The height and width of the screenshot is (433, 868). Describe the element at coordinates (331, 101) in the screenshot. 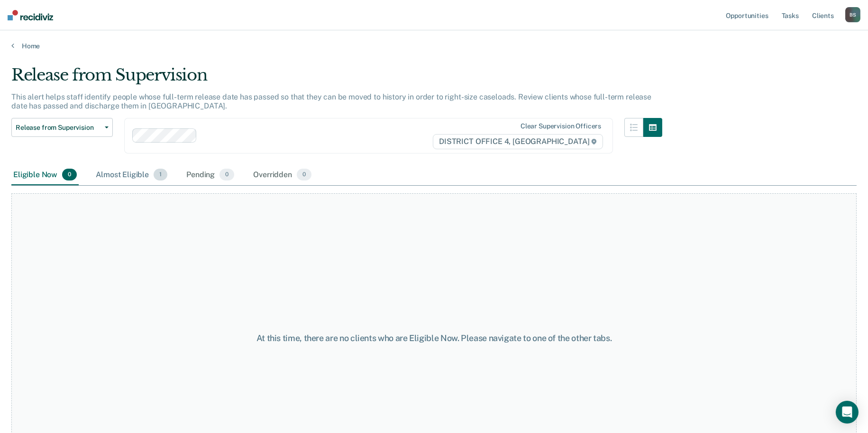

I see `p: This alert helps staff identify people whose full-term release date has passed so that they can b...` at that location.